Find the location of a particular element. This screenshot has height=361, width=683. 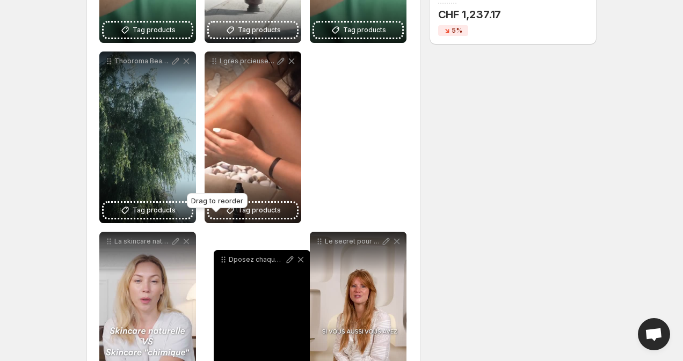

span: 5% is located at coordinates (457, 31).